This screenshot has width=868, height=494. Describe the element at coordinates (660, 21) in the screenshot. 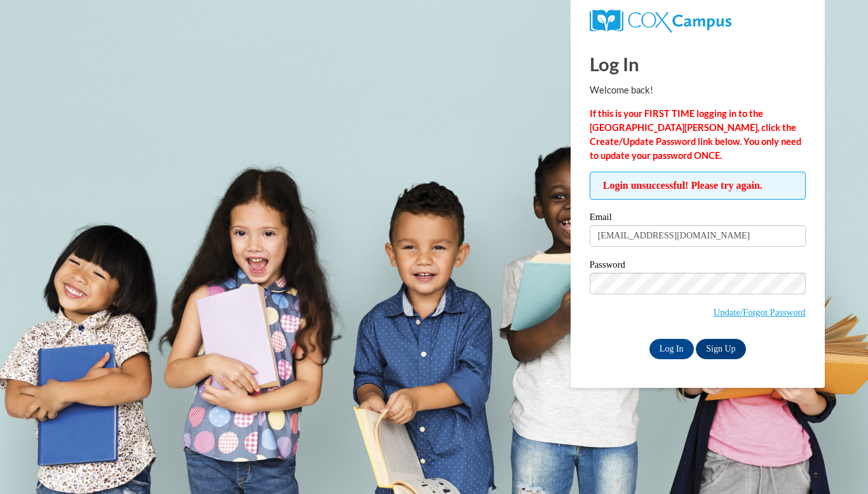

I see `img: COX Campus` at that location.